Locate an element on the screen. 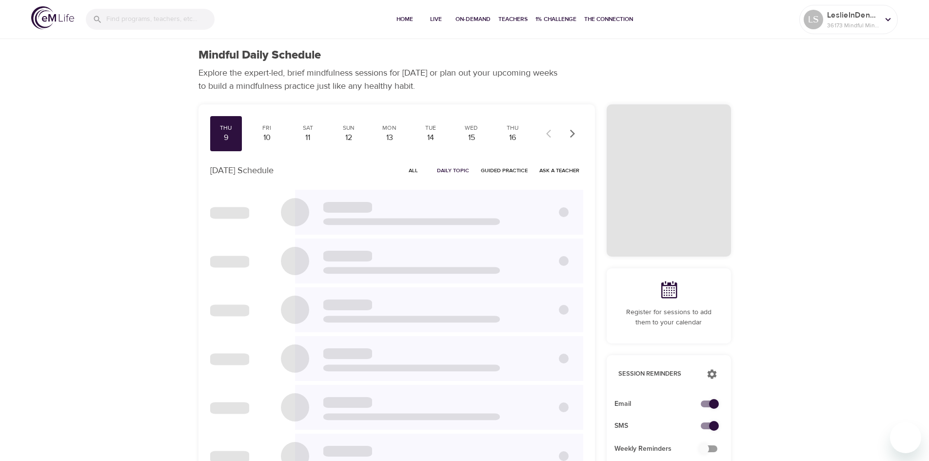  span: Guided Practice is located at coordinates (504, 170).